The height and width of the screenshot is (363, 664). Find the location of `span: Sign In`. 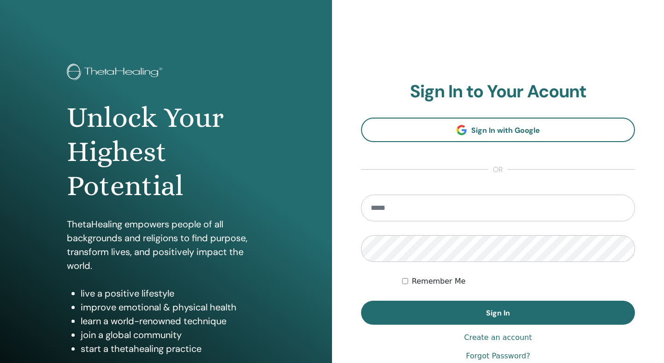

span: Sign In is located at coordinates (498, 313).